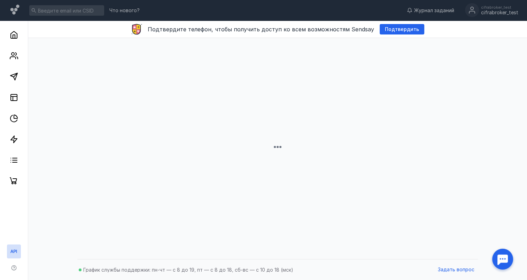 The height and width of the screenshot is (280, 527). I want to click on span: Подтвердить, so click(402, 29).